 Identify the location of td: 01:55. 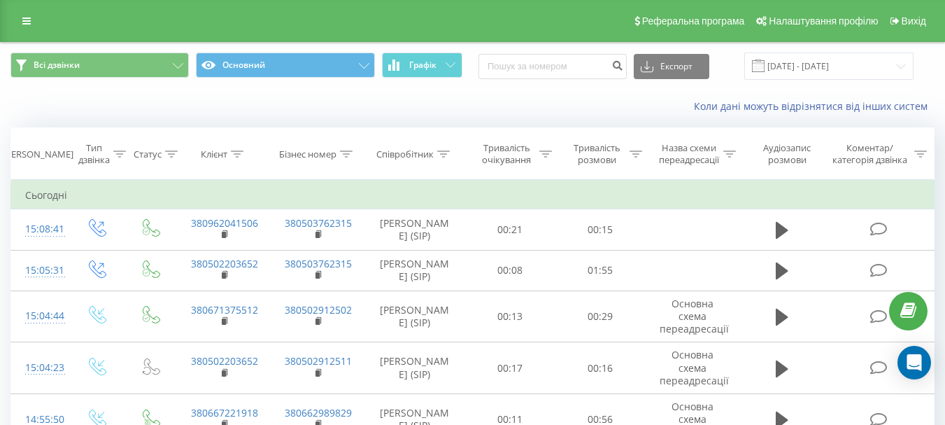
(600, 270).